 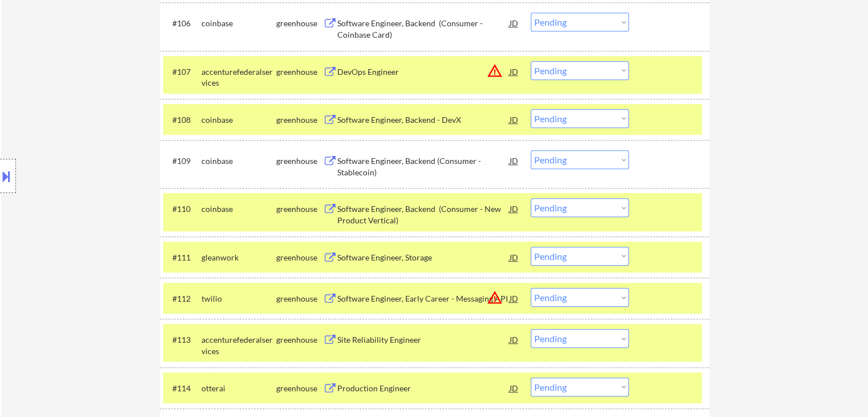 I want to click on div: #107, so click(x=182, y=72).